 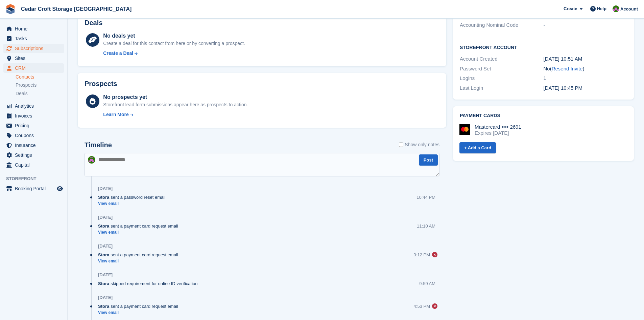 I want to click on a: Deals, so click(x=40, y=93).